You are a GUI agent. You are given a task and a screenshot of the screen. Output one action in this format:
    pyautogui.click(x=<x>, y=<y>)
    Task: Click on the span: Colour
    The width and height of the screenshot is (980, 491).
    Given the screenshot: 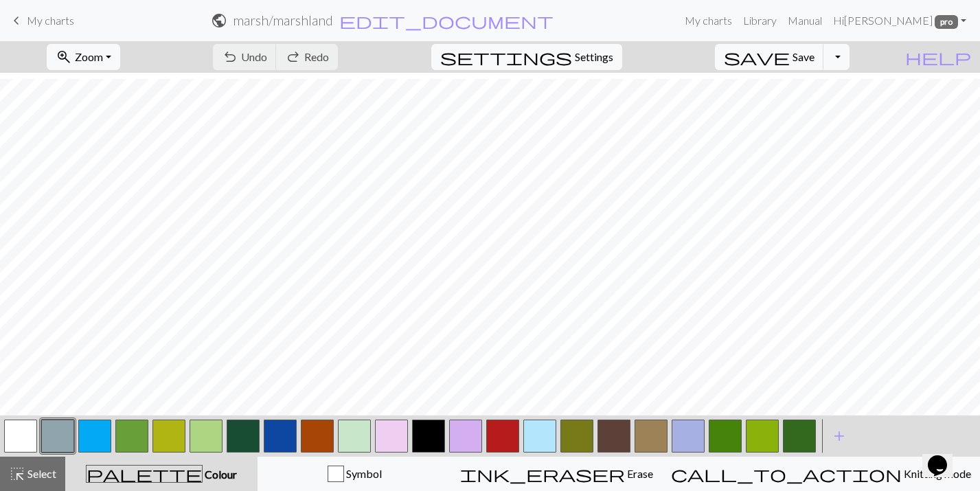 What is the action you would take?
    pyautogui.click(x=220, y=474)
    